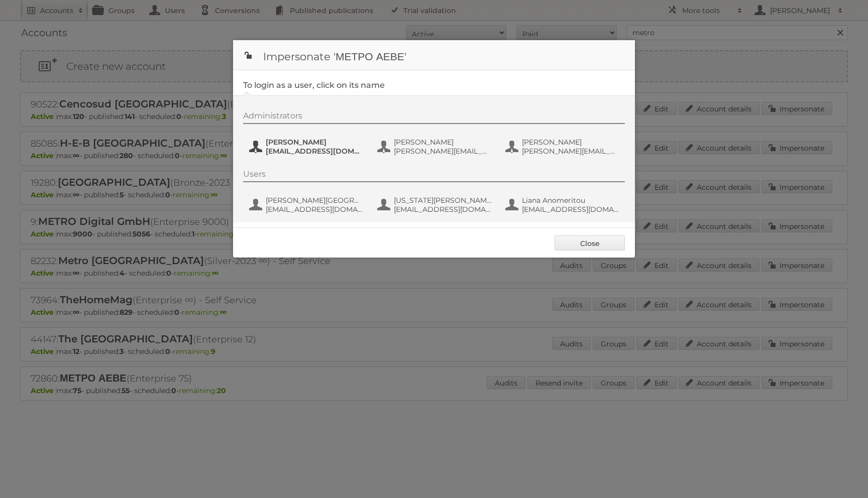 The width and height of the screenshot is (868, 498). What do you see at coordinates (434, 118) in the screenshot?
I see `div: Administrators` at bounding box center [434, 118].